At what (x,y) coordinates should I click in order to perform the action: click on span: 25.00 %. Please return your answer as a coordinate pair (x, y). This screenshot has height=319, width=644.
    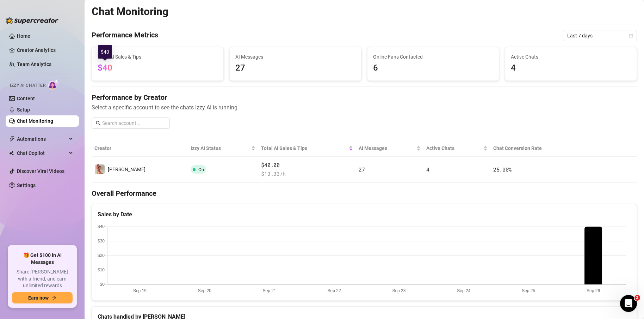
    Looking at the image, I should click on (503, 169).